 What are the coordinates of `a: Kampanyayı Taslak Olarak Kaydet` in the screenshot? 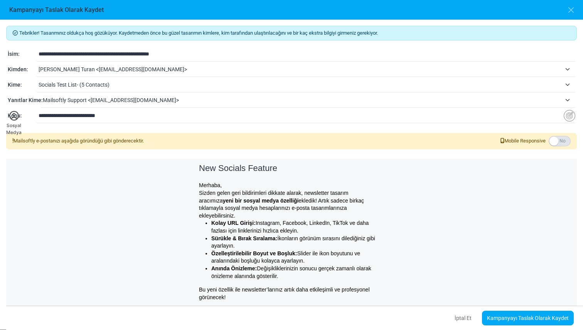 It's located at (527, 318).